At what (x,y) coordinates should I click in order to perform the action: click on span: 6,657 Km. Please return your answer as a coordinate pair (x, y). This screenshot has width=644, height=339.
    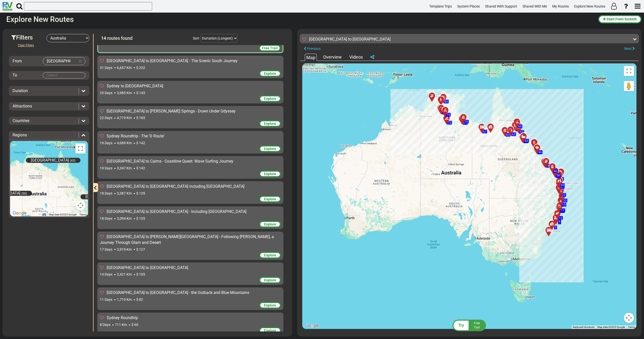
    Looking at the image, I should click on (124, 68).